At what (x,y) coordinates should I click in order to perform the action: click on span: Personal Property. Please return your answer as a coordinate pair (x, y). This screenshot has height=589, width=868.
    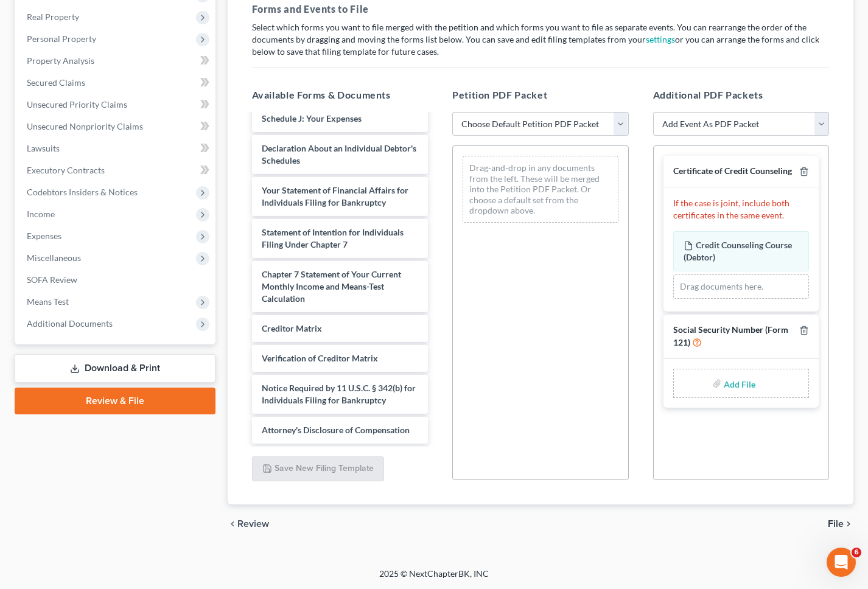
    Looking at the image, I should click on (62, 38).